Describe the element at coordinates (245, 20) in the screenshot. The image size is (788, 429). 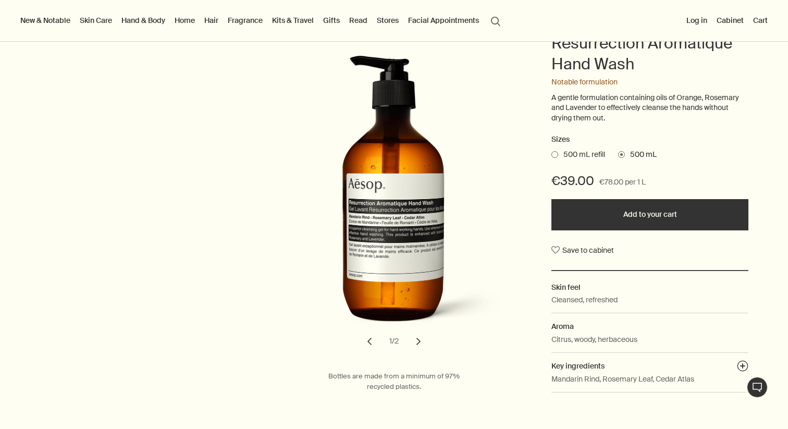
I see `a: Fragrance` at that location.